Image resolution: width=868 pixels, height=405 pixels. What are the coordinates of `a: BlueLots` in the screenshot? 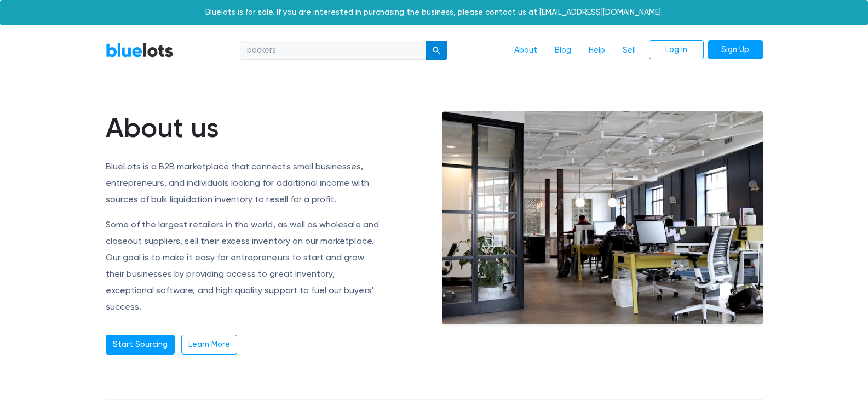 It's located at (140, 50).